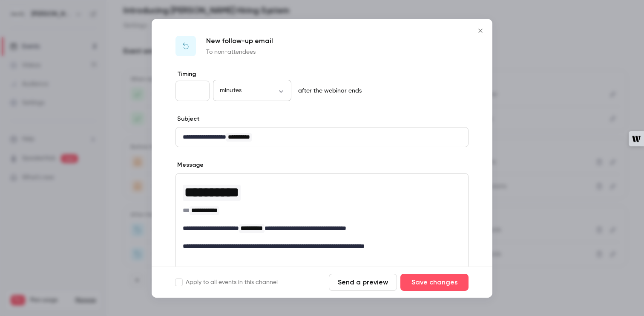  What do you see at coordinates (190, 165) in the screenshot?
I see `label: Message` at bounding box center [190, 165].